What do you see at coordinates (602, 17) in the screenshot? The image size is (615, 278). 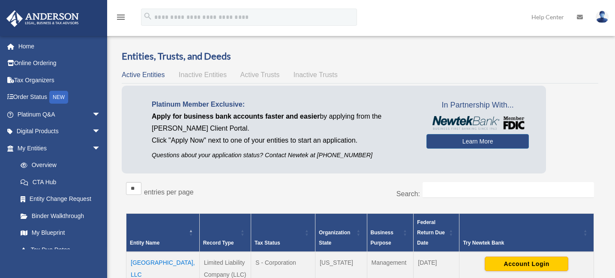 I see `img: User Pic` at bounding box center [602, 17].